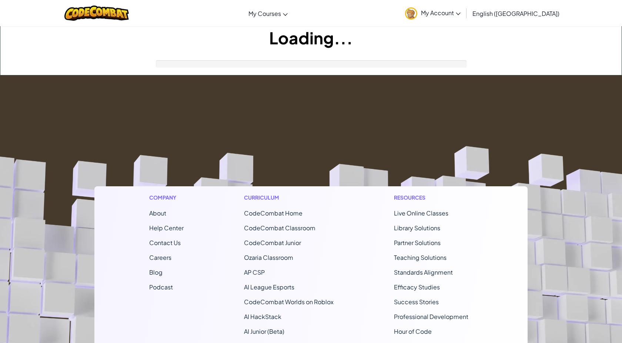 The image size is (622, 343). Describe the element at coordinates (254, 272) in the screenshot. I see `a: AP CSP` at that location.